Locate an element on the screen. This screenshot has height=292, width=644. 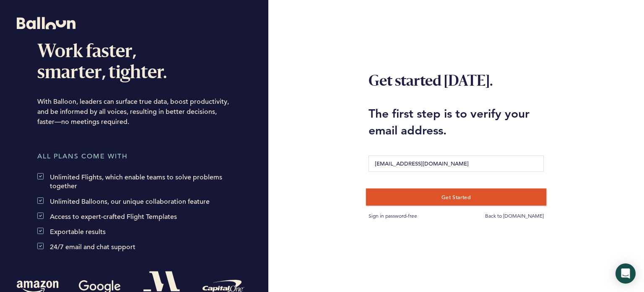
h2: The first step is to verify your email address. is located at coordinates (456, 122).